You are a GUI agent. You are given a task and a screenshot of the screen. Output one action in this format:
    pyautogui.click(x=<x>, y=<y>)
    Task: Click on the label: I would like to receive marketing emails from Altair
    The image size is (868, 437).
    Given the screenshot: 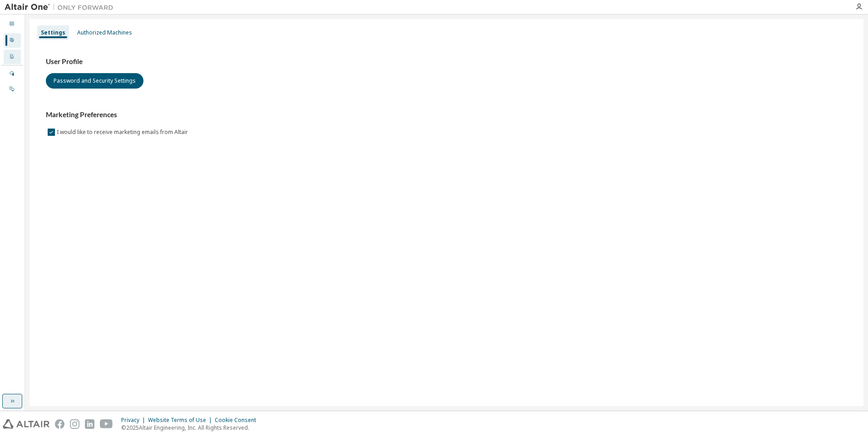 What is the action you would take?
    pyautogui.click(x=123, y=132)
    